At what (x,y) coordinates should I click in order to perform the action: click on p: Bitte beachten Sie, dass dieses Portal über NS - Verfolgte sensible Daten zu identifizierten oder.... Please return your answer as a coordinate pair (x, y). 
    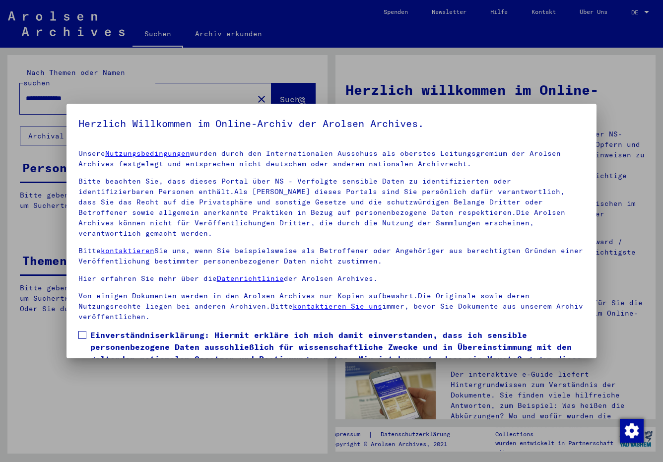
    Looking at the image, I should click on (331, 207).